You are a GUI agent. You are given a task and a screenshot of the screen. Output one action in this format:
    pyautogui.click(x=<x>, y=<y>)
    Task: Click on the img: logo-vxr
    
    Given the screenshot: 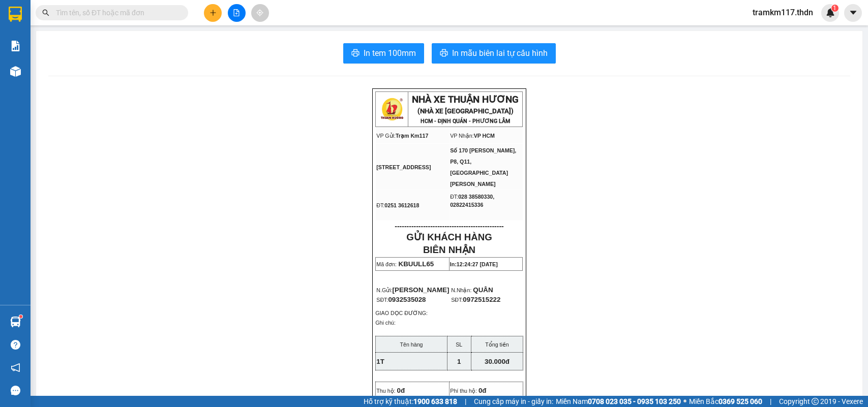 What is the action you would take?
    pyautogui.click(x=15, y=14)
    